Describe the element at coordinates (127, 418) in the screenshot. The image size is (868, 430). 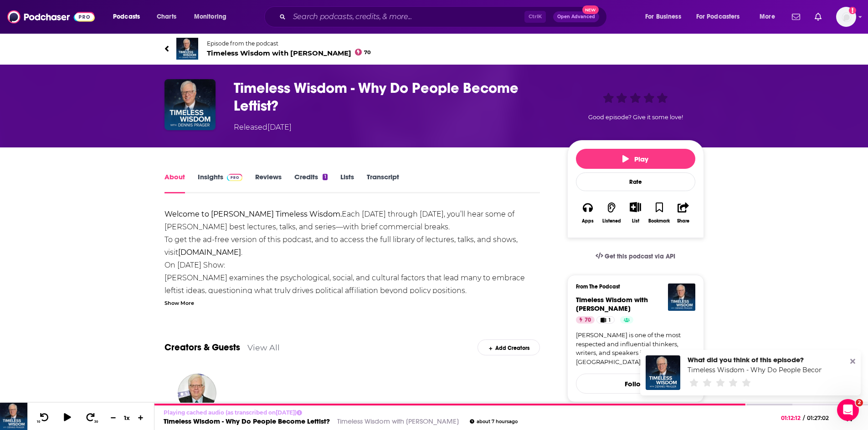
I see `div: 1 x` at that location.